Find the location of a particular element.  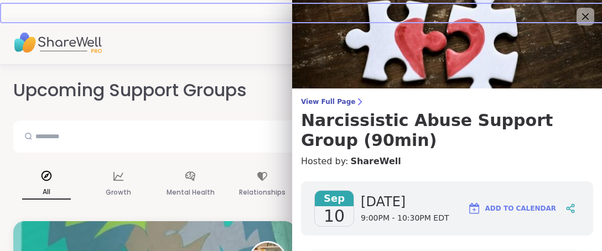

a: View Full PageNarcissistic Abuse Support Group (90min) is located at coordinates (447, 124).